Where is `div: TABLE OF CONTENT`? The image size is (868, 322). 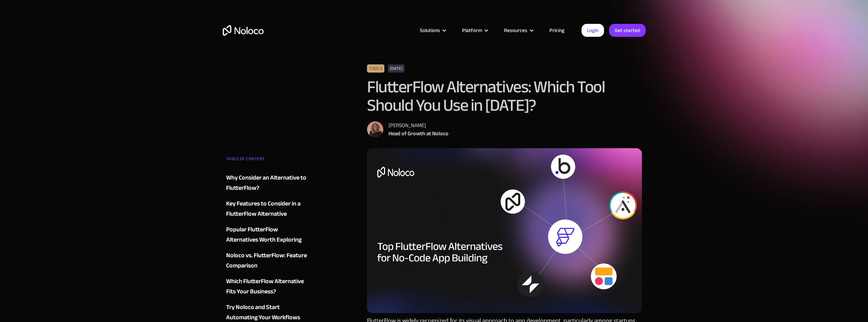
div: TABLE OF CONTENT is located at coordinates (268, 160).